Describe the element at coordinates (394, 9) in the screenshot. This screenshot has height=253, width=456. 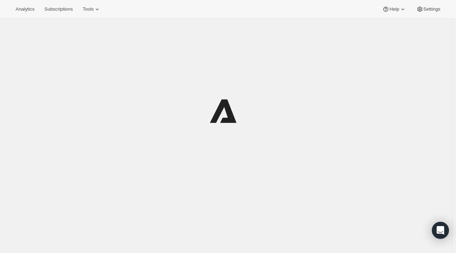
I see `button: Help` at that location.